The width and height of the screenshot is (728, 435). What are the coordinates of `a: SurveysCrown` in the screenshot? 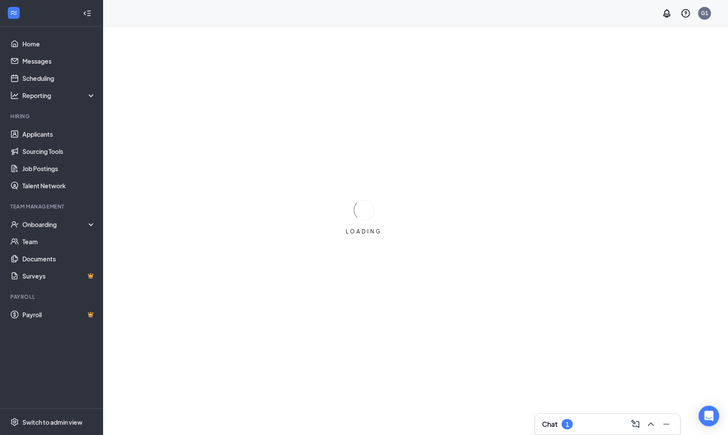 It's located at (59, 276).